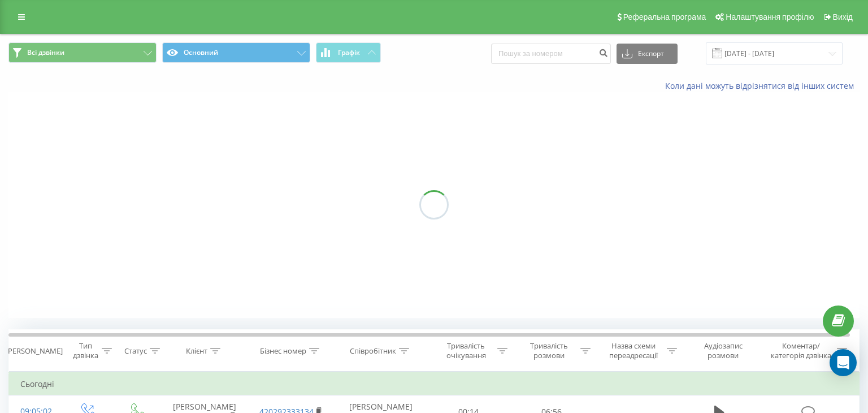  Describe the element at coordinates (136, 351) in the screenshot. I see `div: Статус` at that location.